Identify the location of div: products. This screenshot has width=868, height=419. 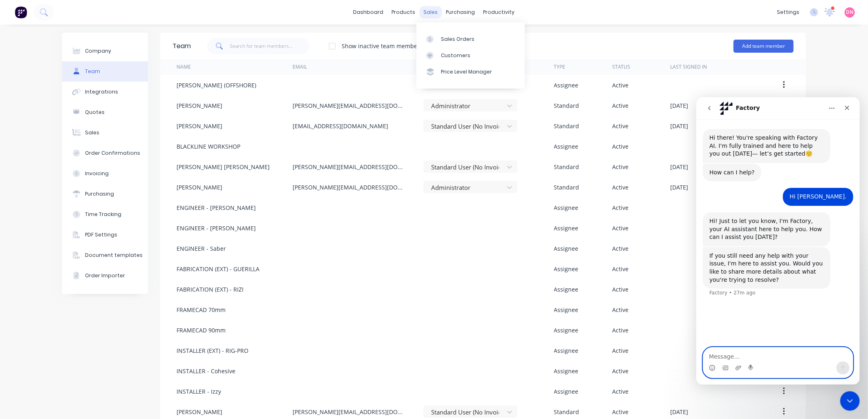
(403, 12).